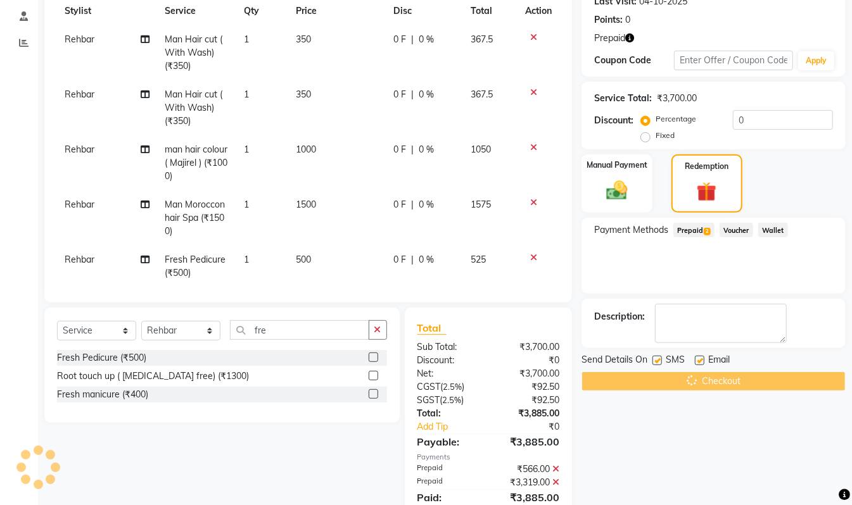 The image size is (852, 505). Describe the element at coordinates (448, 347) in the screenshot. I see `div: Sub Total:` at that location.